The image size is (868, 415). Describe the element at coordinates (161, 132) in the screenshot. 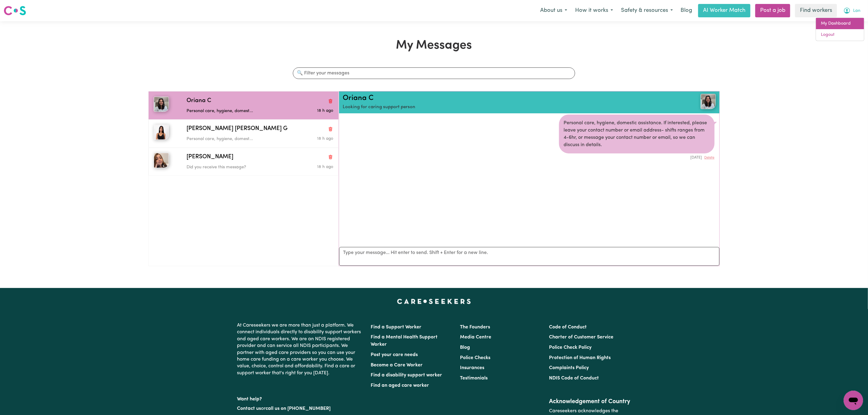

I see `img: Maria Alejandra G` at that location.